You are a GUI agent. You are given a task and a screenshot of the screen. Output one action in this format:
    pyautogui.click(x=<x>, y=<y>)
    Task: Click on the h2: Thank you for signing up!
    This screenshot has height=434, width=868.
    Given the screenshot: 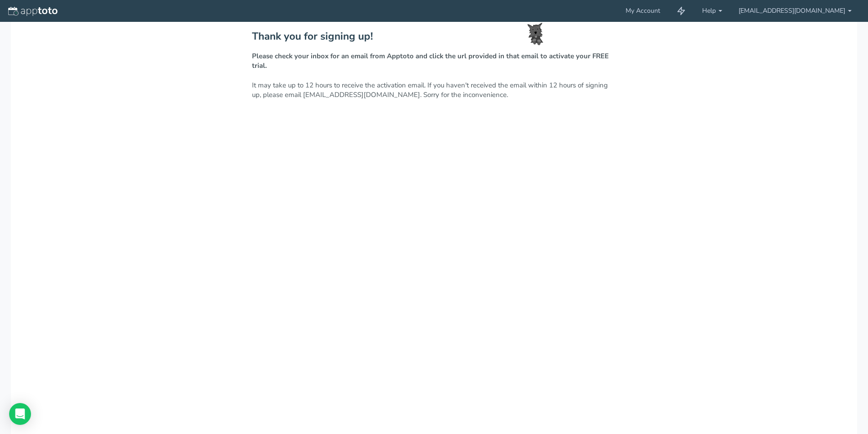 What is the action you would take?
    pyautogui.click(x=434, y=37)
    